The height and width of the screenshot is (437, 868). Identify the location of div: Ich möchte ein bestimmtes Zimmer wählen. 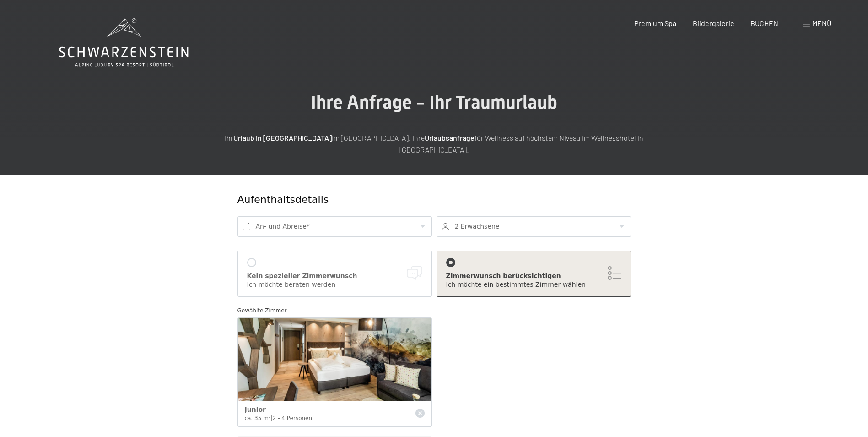
(533, 285).